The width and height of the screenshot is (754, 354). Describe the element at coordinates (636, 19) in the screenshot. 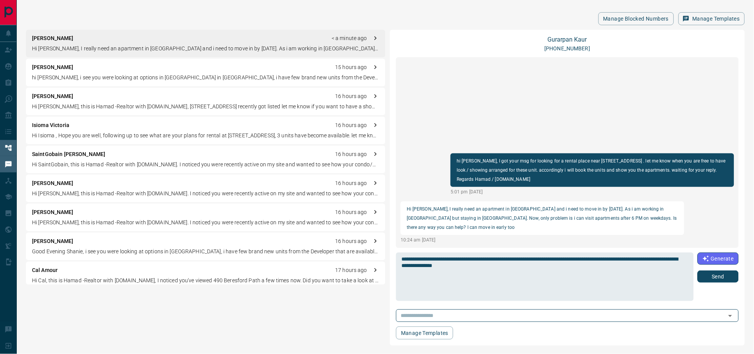

I see `button: Manage Blocked Numbers` at that location.